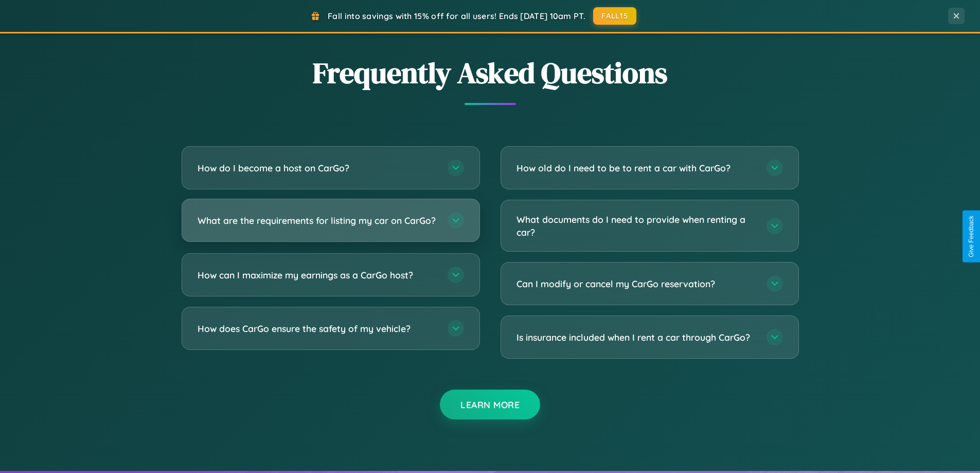 Image resolution: width=980 pixels, height=473 pixels. Describe the element at coordinates (636, 226) in the screenshot. I see `h3: What documents do I need to provide when renting a car?` at that location.